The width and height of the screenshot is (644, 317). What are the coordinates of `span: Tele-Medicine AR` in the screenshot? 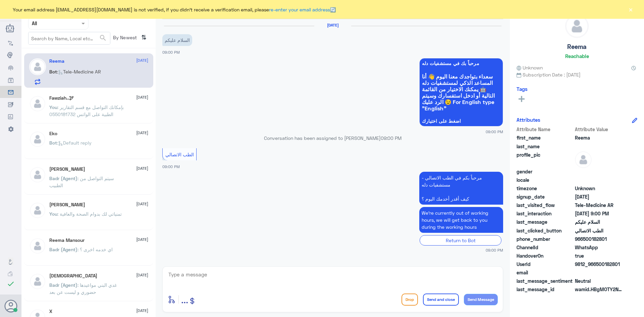 It's located at (599, 205).